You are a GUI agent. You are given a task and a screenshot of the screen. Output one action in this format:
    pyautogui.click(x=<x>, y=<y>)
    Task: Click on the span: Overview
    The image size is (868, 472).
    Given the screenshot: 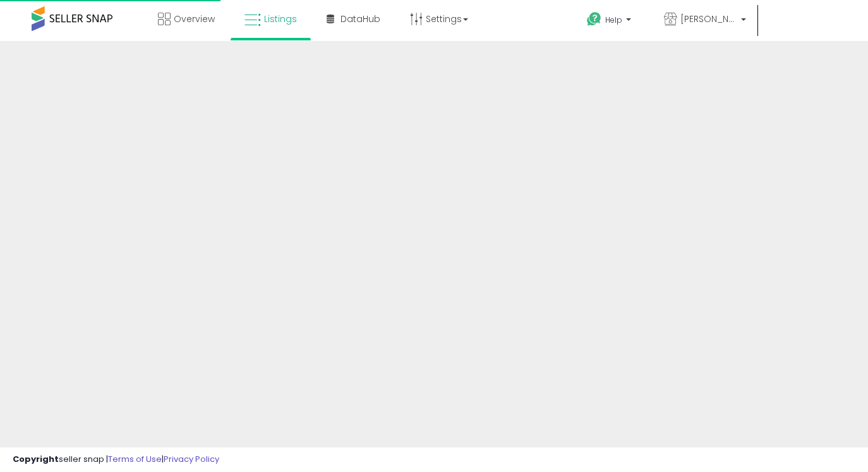 What is the action you would take?
    pyautogui.click(x=194, y=19)
    